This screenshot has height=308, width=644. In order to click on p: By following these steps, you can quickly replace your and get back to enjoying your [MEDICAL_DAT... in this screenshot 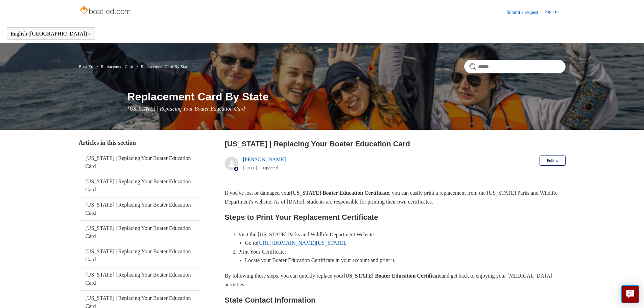, I will do `click(395, 280)`.